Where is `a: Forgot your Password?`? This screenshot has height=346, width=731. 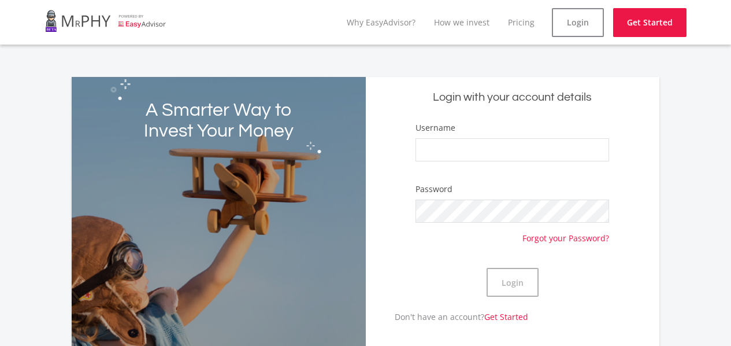
a: Forgot your Password? is located at coordinates (566, 233).